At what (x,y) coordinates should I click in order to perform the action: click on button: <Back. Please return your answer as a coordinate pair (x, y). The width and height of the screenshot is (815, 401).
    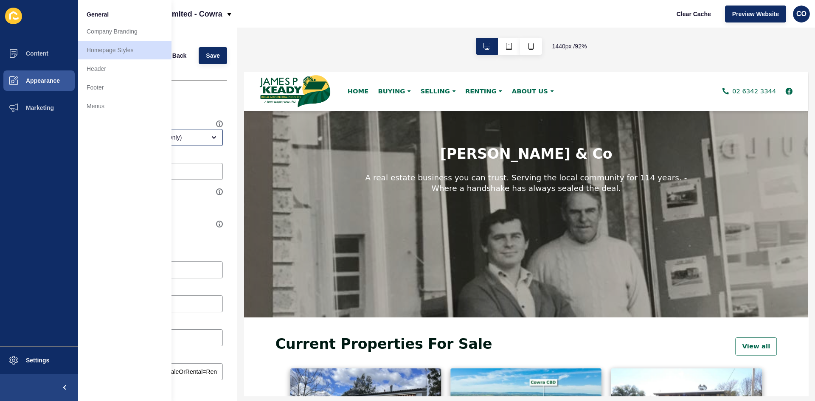
    Looking at the image, I should click on (176, 56).